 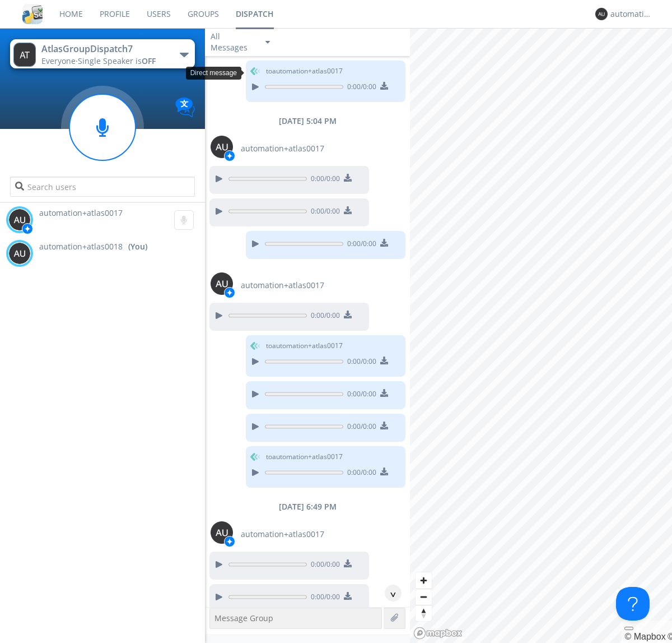 What do you see at coordinates (138, 247) in the screenshot?
I see `div: (You)` at bounding box center [138, 247].